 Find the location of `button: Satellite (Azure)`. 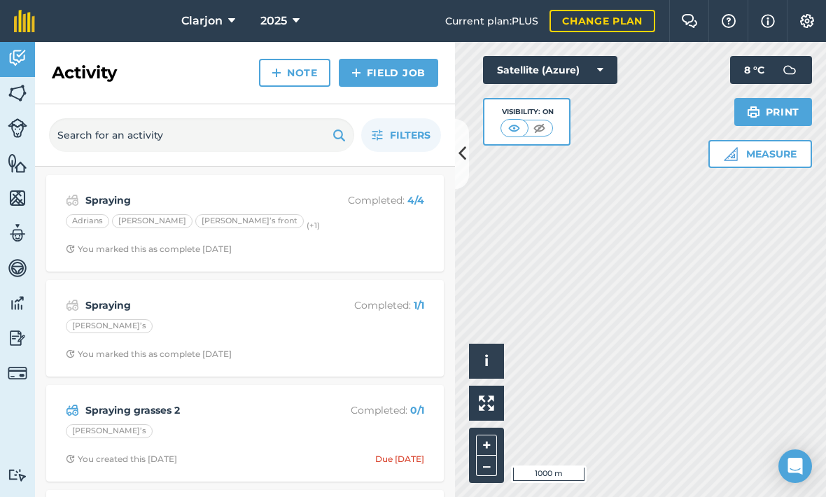

button: Satellite (Azure) is located at coordinates (550, 70).